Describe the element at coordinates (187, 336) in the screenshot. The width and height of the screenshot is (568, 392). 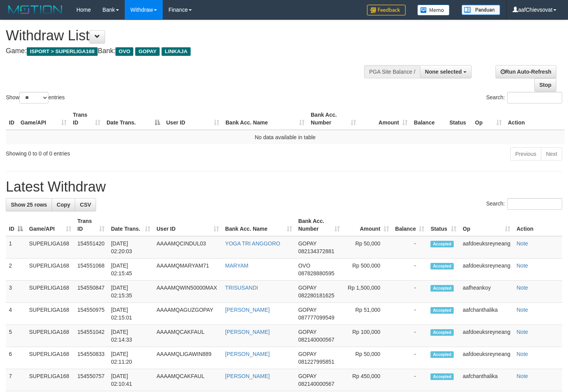
I see `td: AAAAMQCAKFAUL` at that location.